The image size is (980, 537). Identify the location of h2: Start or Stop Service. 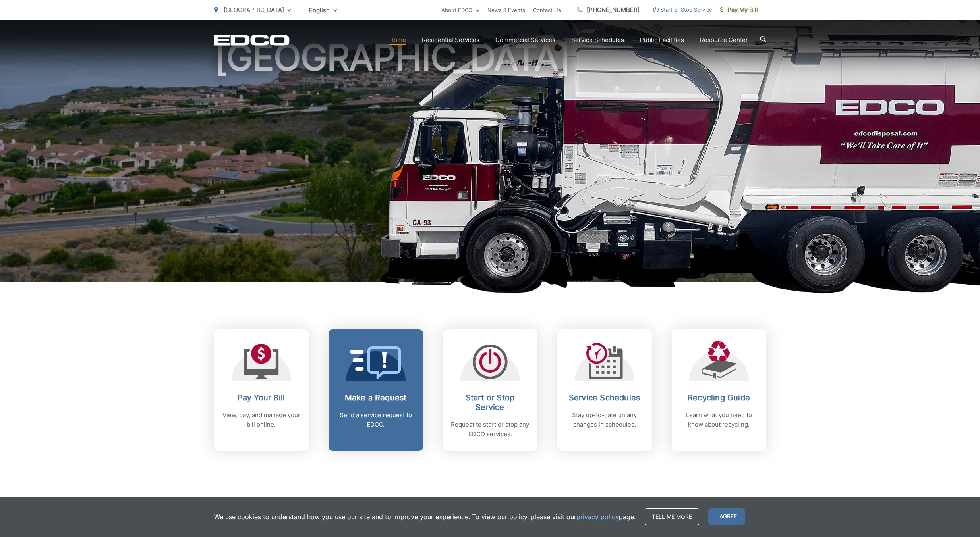
(490, 403).